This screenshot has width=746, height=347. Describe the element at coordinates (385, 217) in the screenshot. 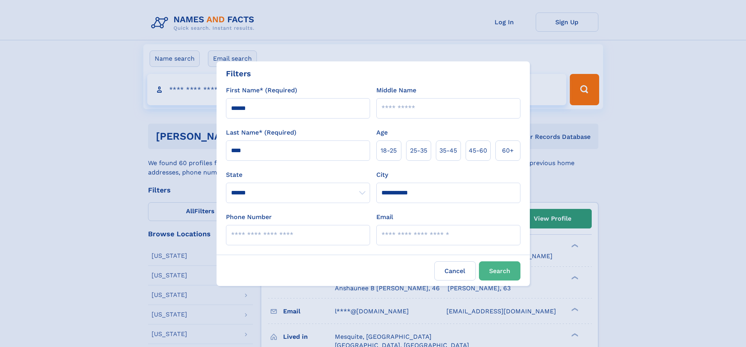

I see `label: Email` at that location.